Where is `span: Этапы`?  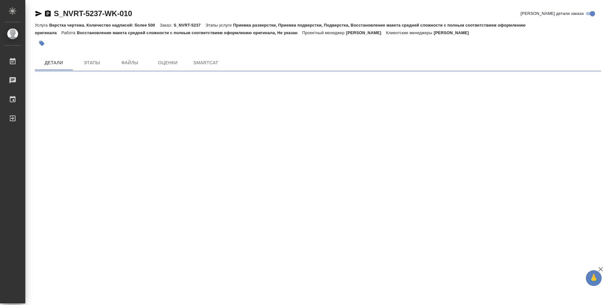 span: Этапы is located at coordinates (92, 63).